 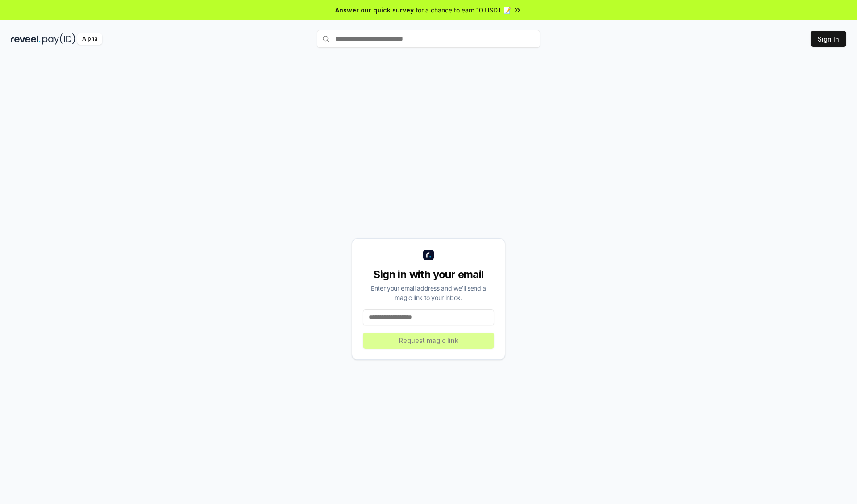 What do you see at coordinates (429, 293) in the screenshot?
I see `div: Enter your email address and we’ll send a magic link to your inbox.` at bounding box center [429, 293].